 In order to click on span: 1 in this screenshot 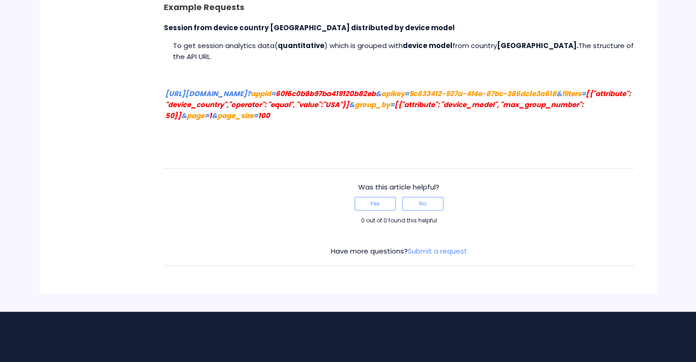, I will do `click(211, 115)`.